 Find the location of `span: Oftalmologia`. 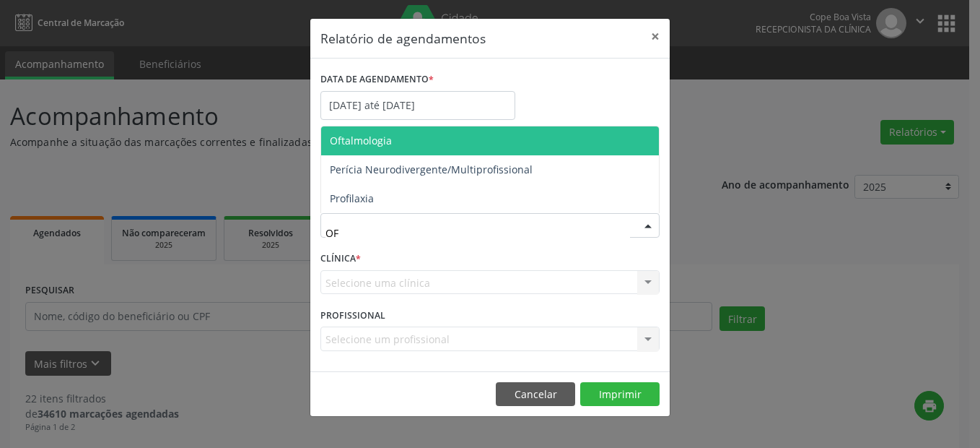

span: Oftalmologia is located at coordinates (361, 140).